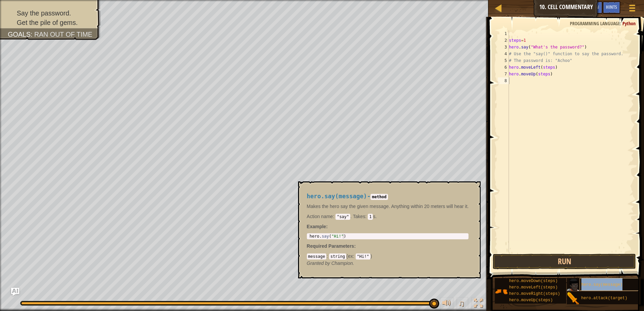 The width and height of the screenshot is (644, 311). Describe the element at coordinates (50, 13) in the screenshot. I see `li: Say the password.` at that location.